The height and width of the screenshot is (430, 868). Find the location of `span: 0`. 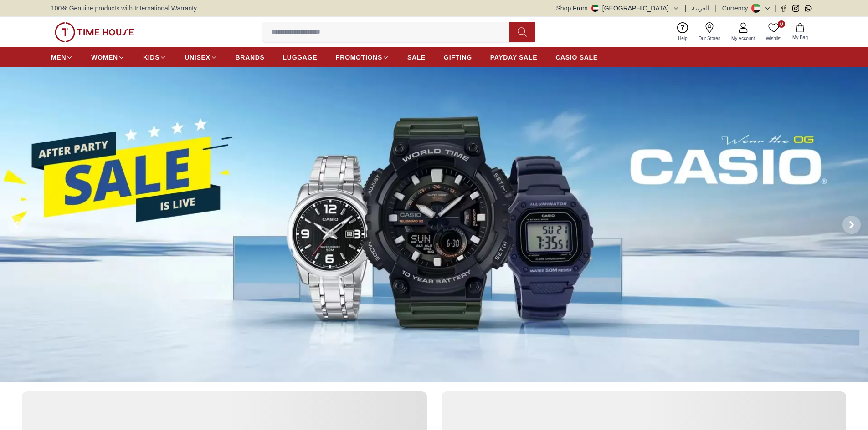

span: 0 is located at coordinates (781, 24).